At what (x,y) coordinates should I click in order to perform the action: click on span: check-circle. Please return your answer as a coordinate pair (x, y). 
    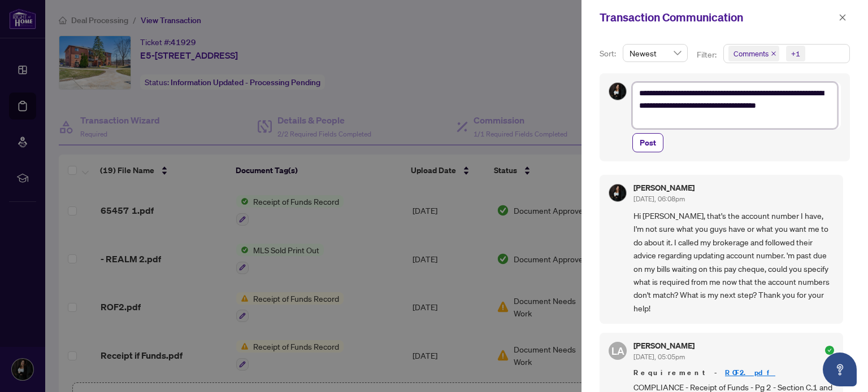
    Looking at the image, I should click on (829, 350).